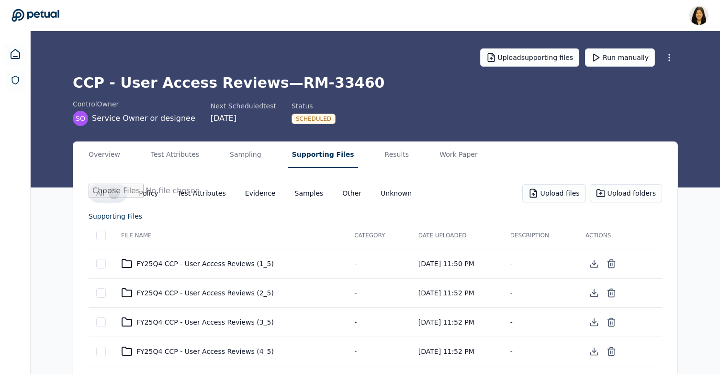 The width and height of the screenshot is (720, 374). Describe the element at coordinates (620, 235) in the screenshot. I see `th: Actions` at that location.